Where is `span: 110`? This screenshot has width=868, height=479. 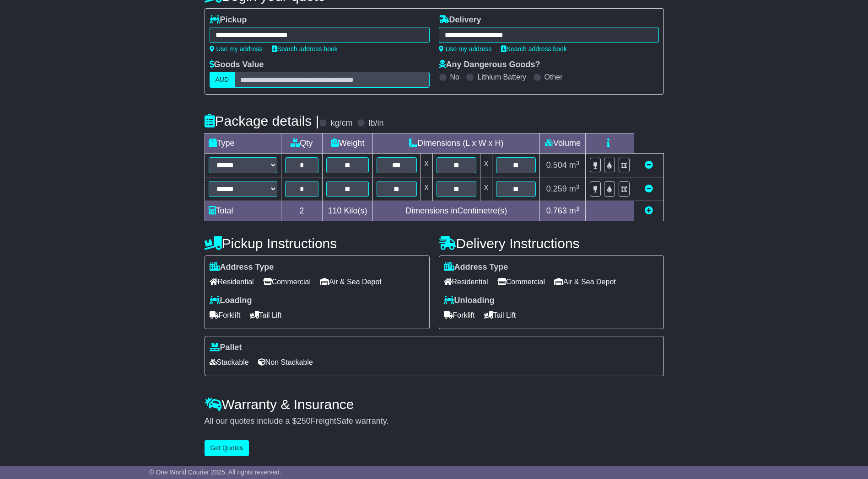 span: 110 is located at coordinates (335, 210).